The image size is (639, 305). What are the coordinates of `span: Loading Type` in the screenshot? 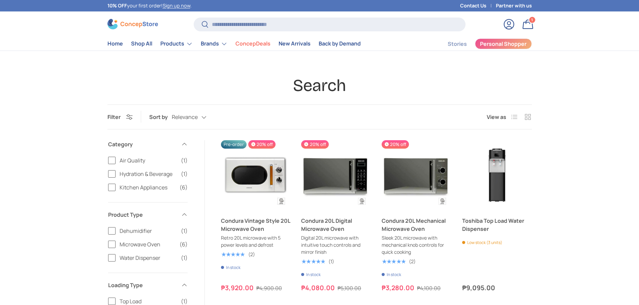 It's located at (143, 285).